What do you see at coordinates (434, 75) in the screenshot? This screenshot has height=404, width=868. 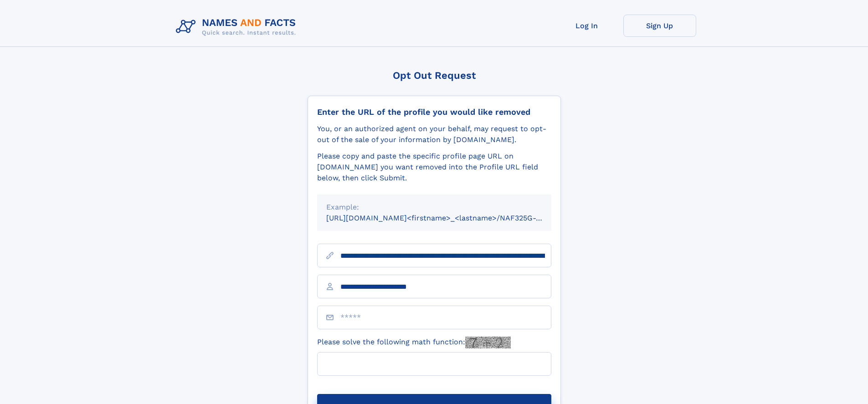 I see `div: Opt Out Request` at bounding box center [434, 75].